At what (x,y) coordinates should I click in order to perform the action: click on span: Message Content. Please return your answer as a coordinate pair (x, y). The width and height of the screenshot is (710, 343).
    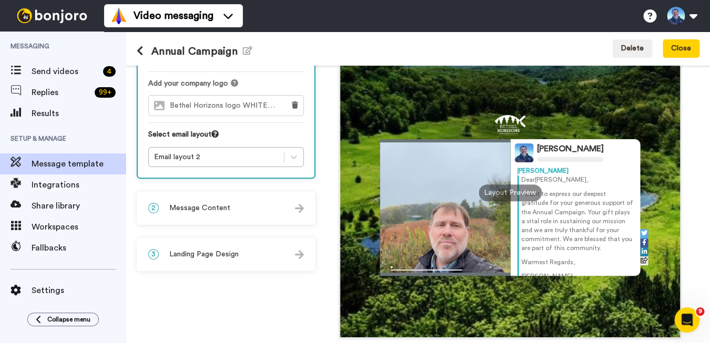
    Looking at the image, I should click on (200, 208).